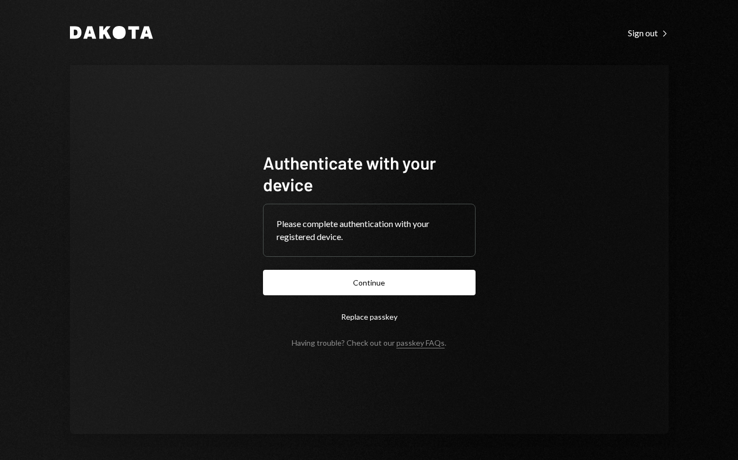 This screenshot has height=460, width=738. I want to click on div: Sign out, so click(648, 33).